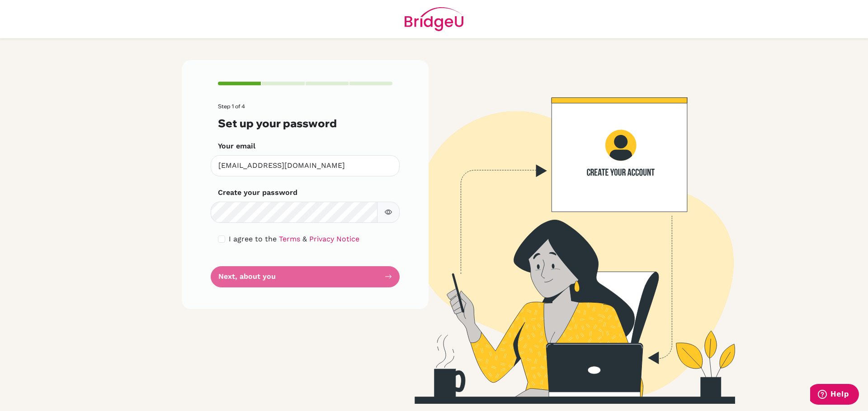 This screenshot has height=411, width=868. Describe the element at coordinates (257, 193) in the screenshot. I see `label: Create your password` at that location.